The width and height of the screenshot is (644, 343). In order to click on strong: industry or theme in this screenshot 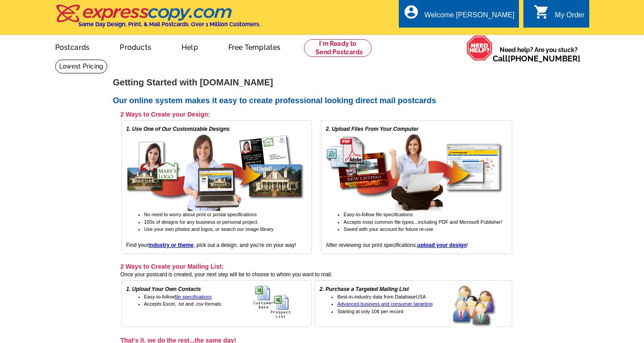, I will do `click(171, 246)`.